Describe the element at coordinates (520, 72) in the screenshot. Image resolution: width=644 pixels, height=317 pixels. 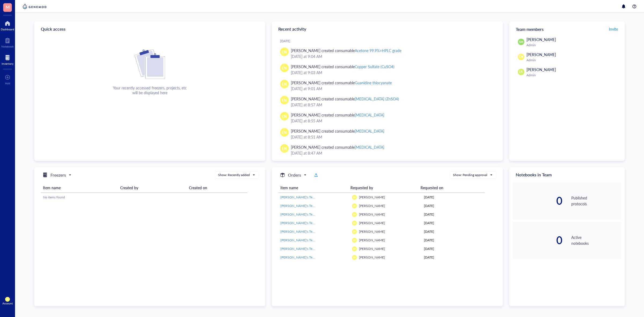
I see `span: LS` at that location.